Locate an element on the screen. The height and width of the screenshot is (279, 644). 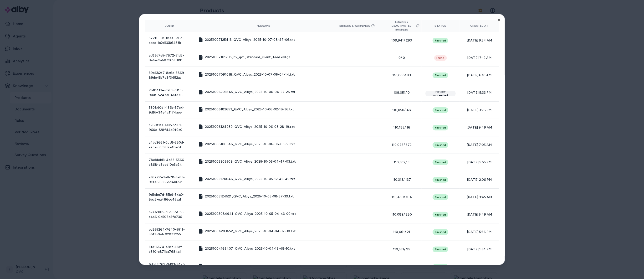
div: Filename is located at coordinates (263, 26).